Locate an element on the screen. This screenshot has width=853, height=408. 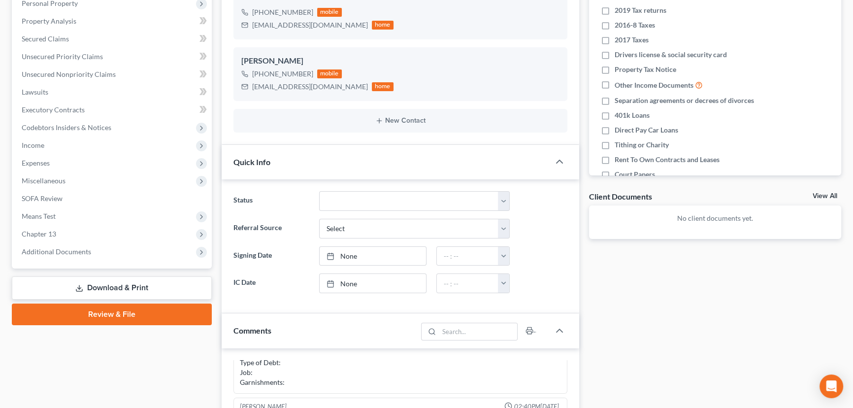
div: Open Intercom Messenger is located at coordinates (832, 386).